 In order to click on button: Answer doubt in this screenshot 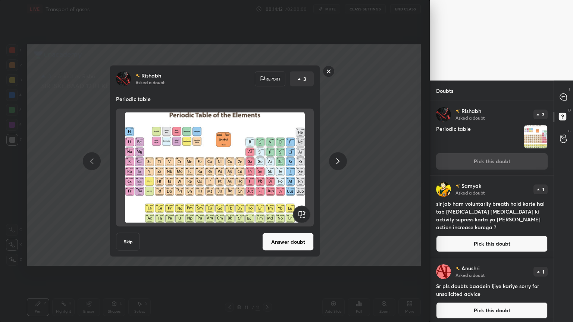, I will do `click(288, 242)`.